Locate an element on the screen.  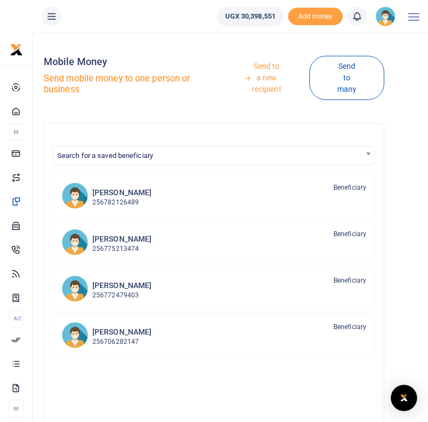
span: Add money is located at coordinates (315, 16).